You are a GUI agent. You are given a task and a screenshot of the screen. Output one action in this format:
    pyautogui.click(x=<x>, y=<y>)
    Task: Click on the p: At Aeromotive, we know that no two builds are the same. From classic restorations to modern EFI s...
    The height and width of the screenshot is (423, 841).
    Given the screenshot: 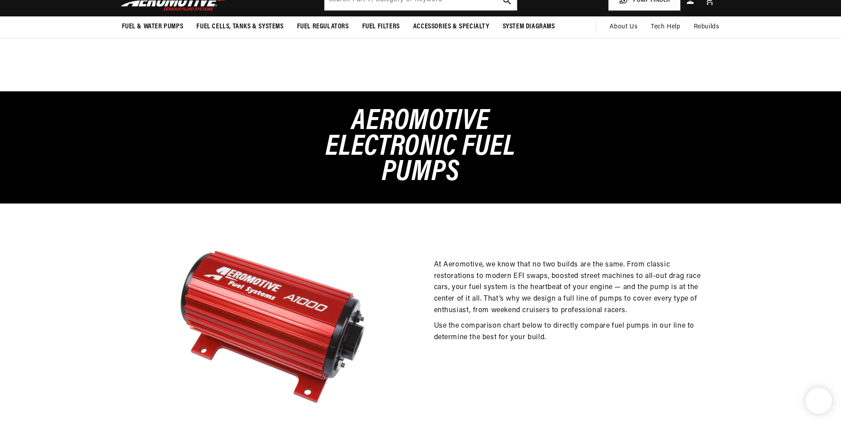 What is the action you would take?
    pyautogui.click(x=570, y=288)
    